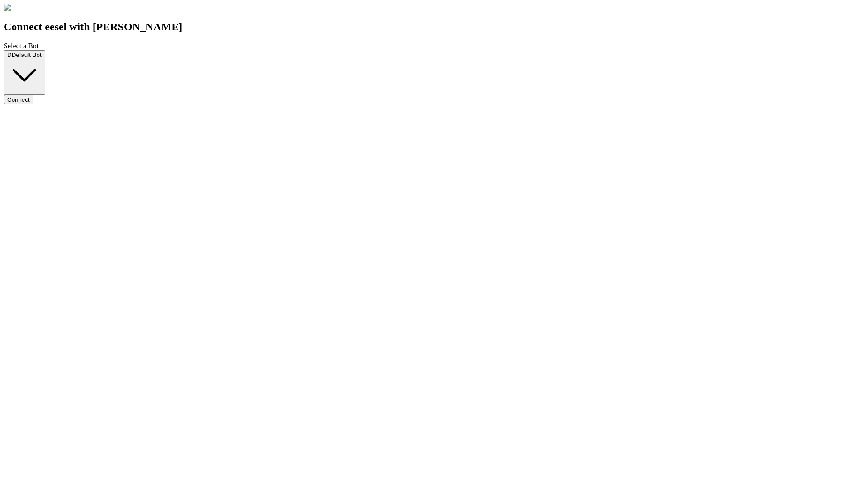  What do you see at coordinates (24, 73) in the screenshot?
I see `button: DDefault Bot` at bounding box center [24, 73].